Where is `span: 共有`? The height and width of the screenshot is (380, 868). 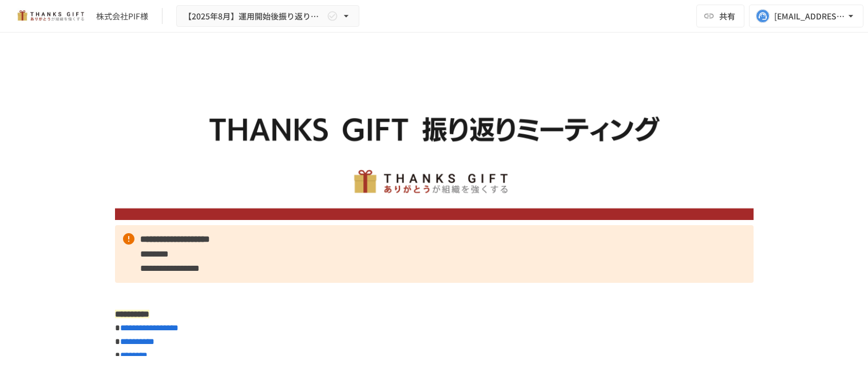 span: 共有 is located at coordinates (727, 16).